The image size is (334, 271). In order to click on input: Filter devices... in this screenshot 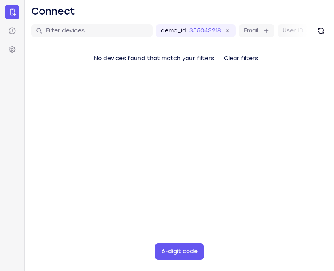, I will do `click(97, 31)`.